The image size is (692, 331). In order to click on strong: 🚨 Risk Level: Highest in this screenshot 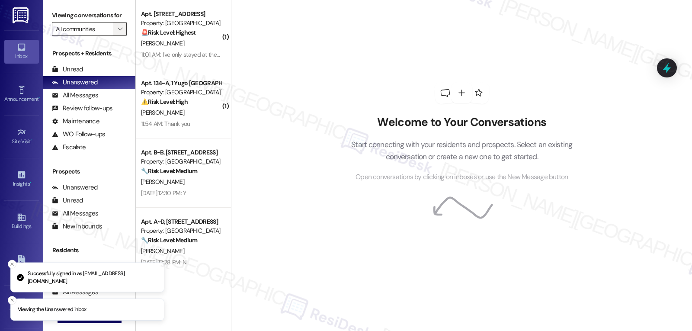, I will do `click(168, 32)`.